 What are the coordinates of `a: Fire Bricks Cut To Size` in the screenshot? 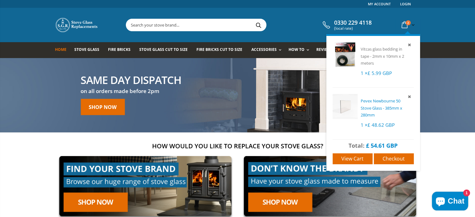 It's located at (222, 50).